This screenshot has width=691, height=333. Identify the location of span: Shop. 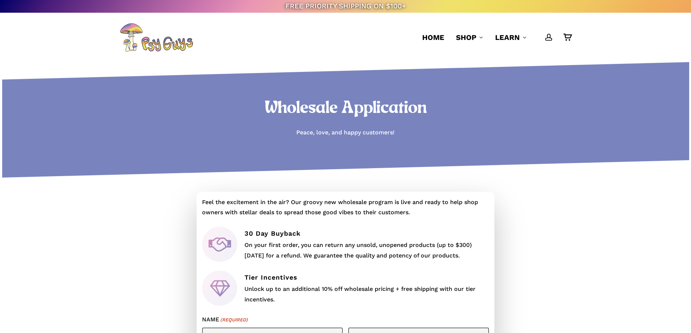
(466, 37).